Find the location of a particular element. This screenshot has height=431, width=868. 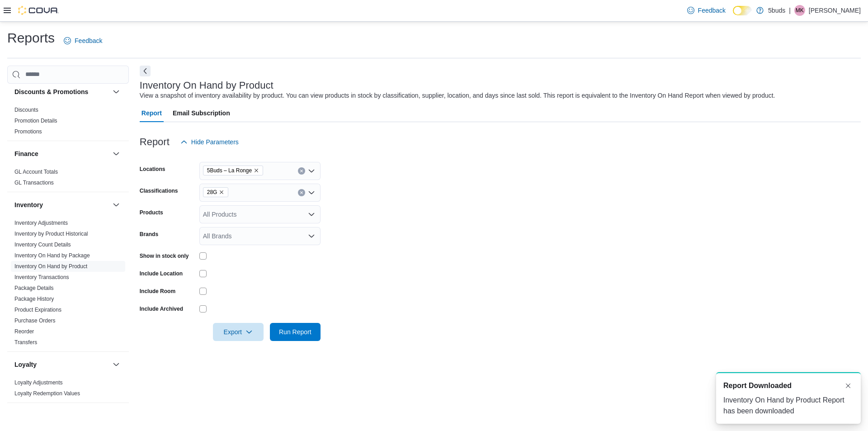

div: Discounts & Promotions is located at coordinates (68, 122).